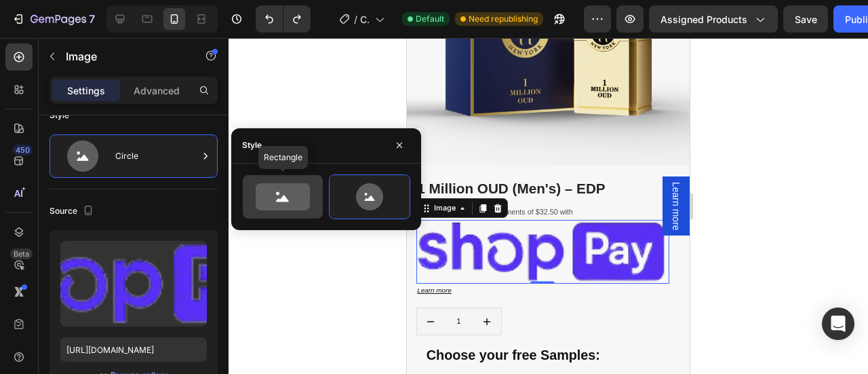  I want to click on u: Learn more, so click(27, 251).